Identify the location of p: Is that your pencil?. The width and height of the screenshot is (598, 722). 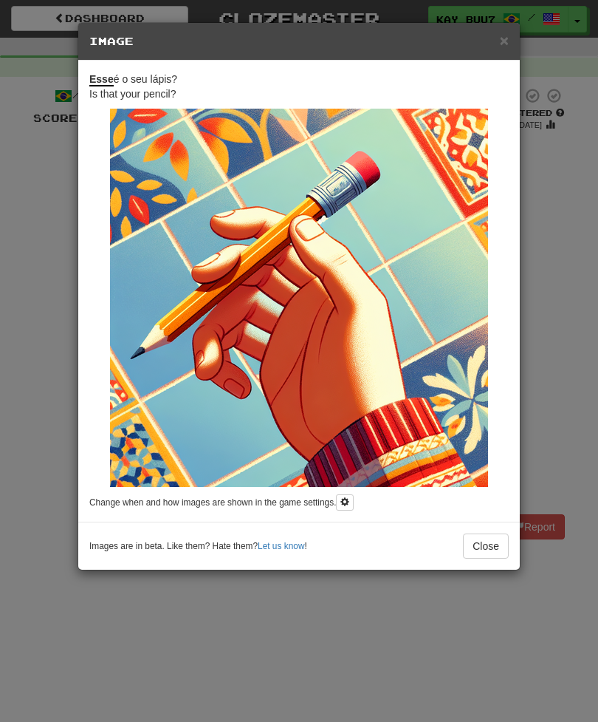
(299, 86).